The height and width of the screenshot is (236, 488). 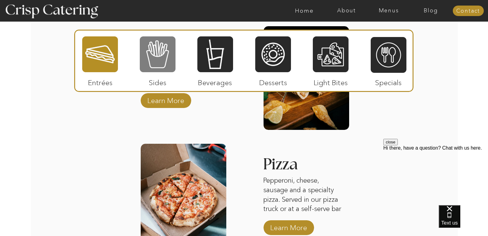 I want to click on nav: Menus, so click(x=389, y=11).